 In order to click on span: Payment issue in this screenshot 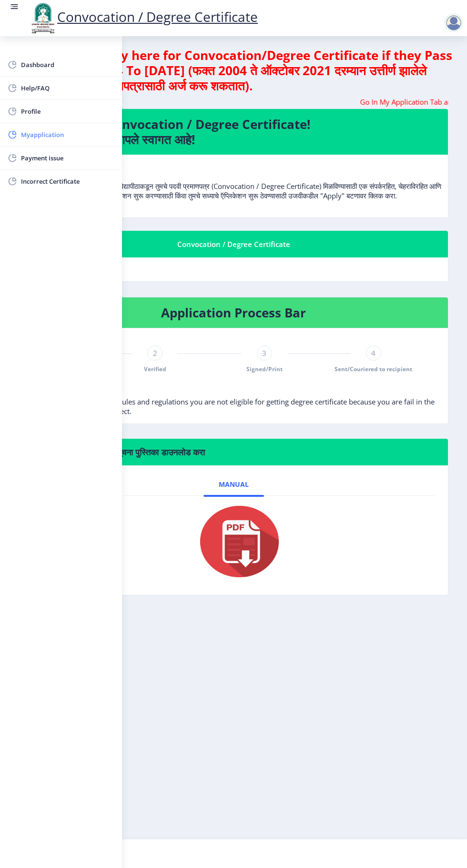, I will do `click(68, 158)`.